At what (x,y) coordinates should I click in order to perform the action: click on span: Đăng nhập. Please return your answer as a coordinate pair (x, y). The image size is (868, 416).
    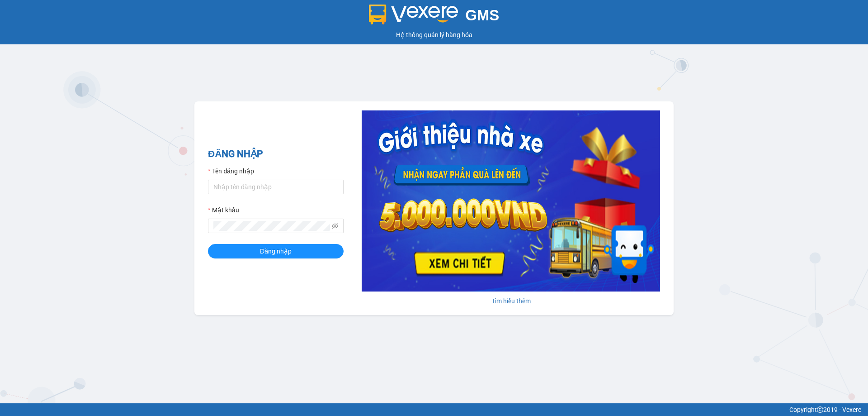
    Looking at the image, I should click on (276, 251).